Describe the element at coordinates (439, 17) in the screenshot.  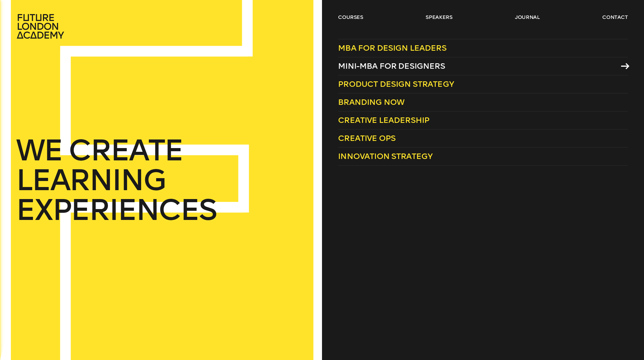
I see `a: speakers` at that location.